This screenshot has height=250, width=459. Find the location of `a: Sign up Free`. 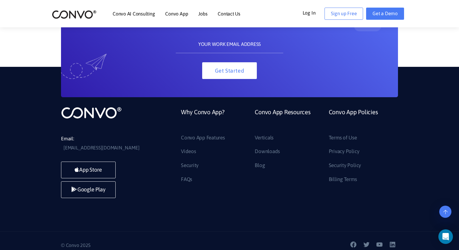

a: Sign up Free is located at coordinates (344, 14).